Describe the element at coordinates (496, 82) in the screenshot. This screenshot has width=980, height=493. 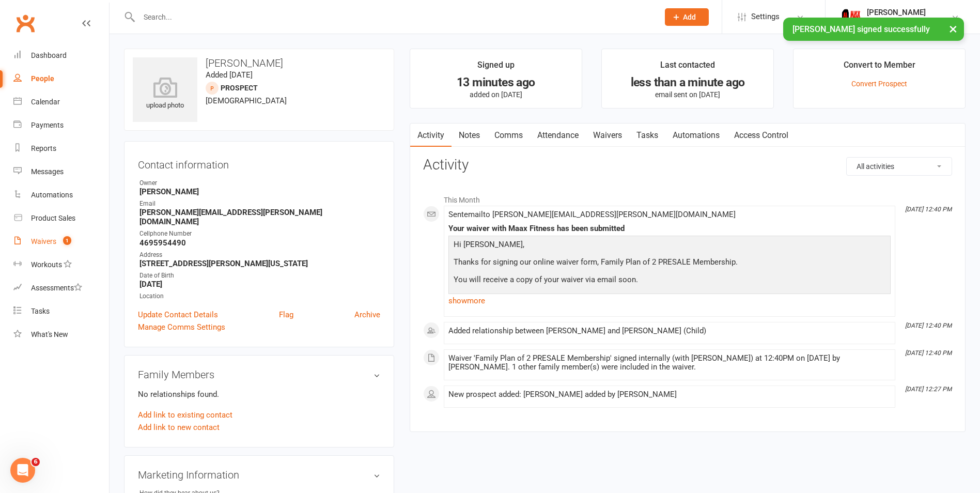
I see `div: 13 minutes ago` at that location.